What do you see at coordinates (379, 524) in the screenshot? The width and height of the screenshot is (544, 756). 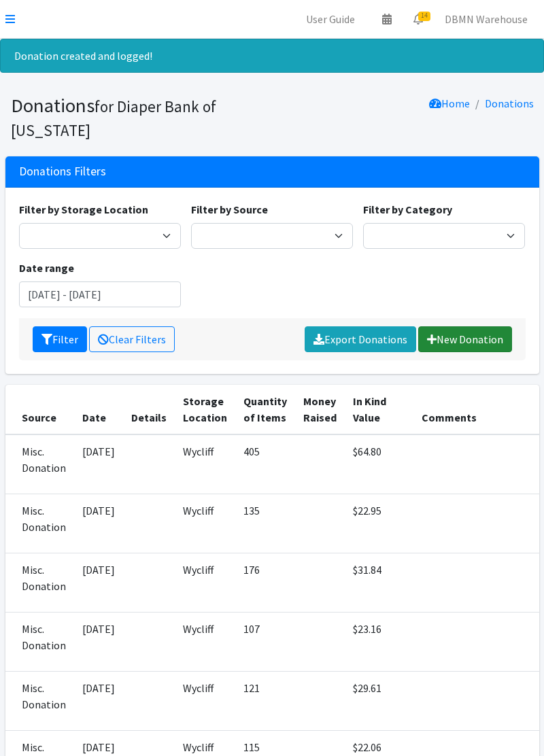 I see `td: $22.95` at bounding box center [379, 524].